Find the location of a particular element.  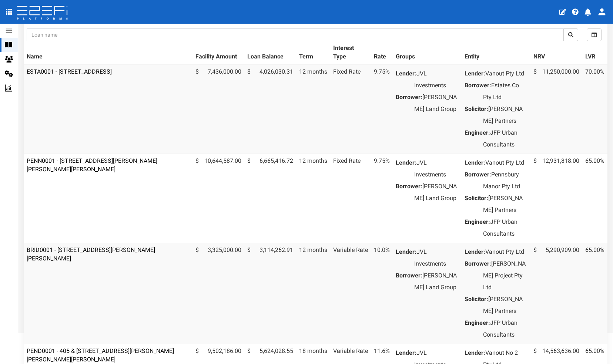

td: 4,026,030.31 is located at coordinates (270, 109).